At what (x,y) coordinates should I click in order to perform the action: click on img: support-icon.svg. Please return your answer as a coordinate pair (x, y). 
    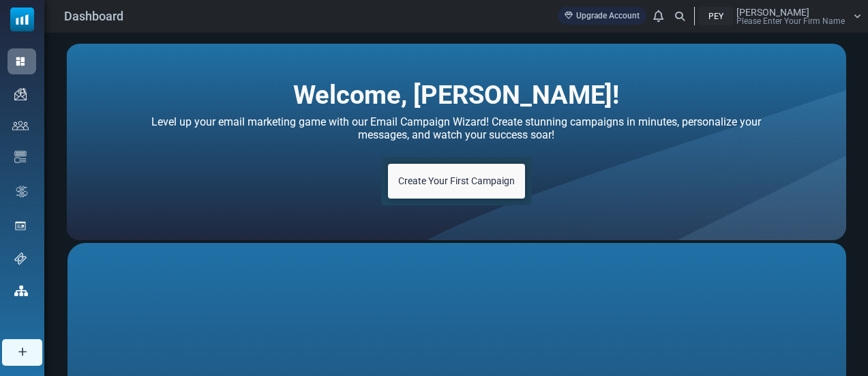
    Looking at the image, I should click on (20, 259).